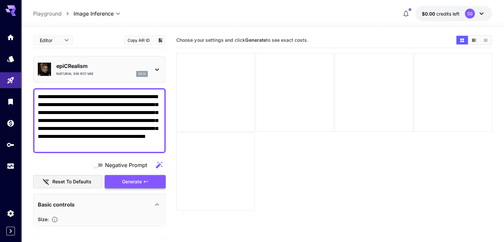  What do you see at coordinates (75, 74) in the screenshot?
I see `p: Natural Sin RC1 VAE` at bounding box center [75, 74].